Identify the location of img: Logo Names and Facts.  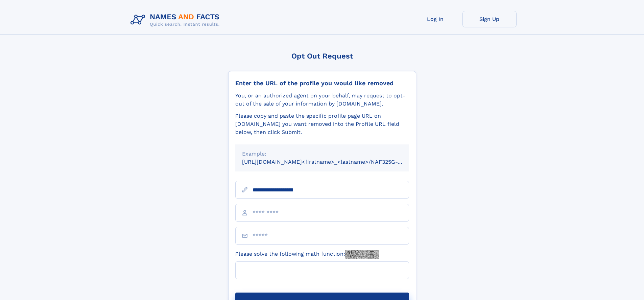
(176, 20).